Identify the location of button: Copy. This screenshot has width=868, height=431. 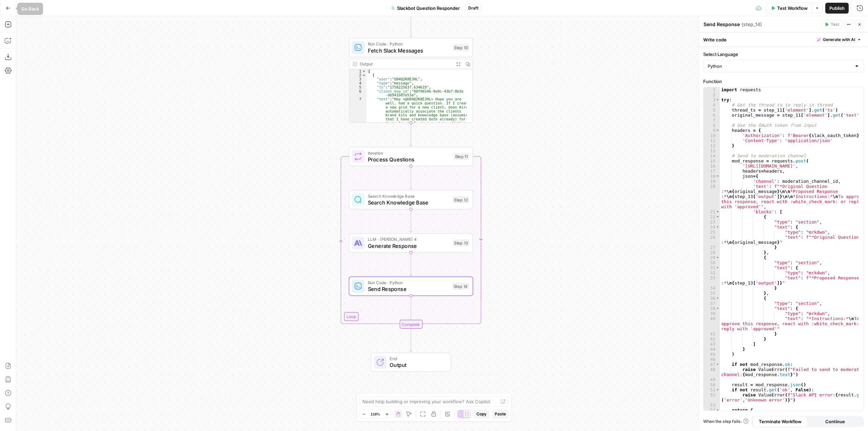
(481, 414).